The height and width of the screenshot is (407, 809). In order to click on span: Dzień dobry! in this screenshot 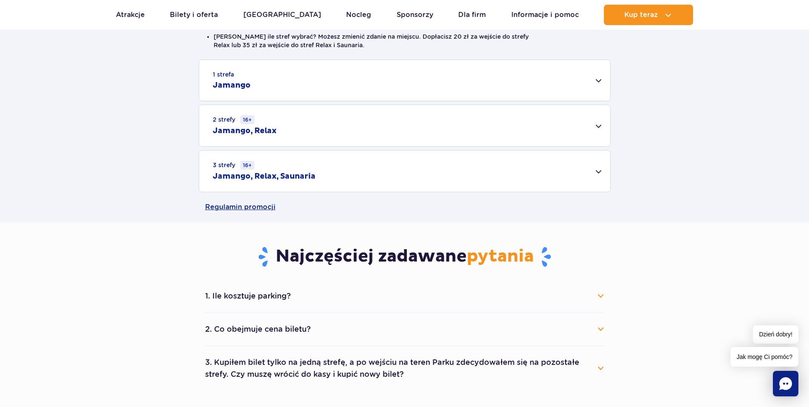, I will do `click(776, 334)`.